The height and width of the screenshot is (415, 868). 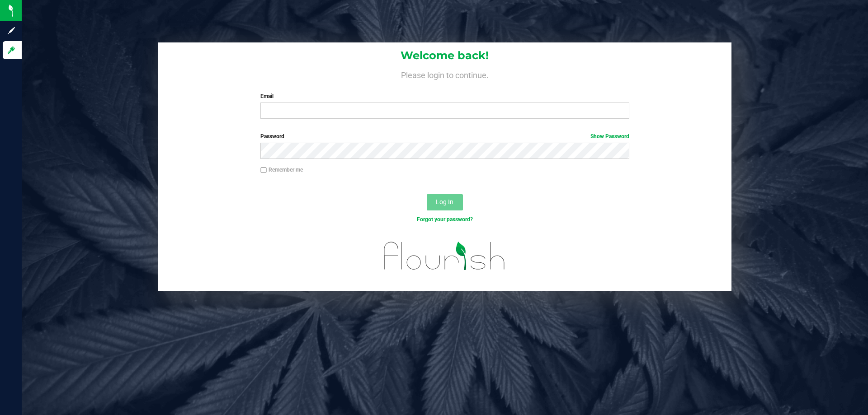 What do you see at coordinates (11, 50) in the screenshot?
I see `inline-svg: Log in` at bounding box center [11, 50].